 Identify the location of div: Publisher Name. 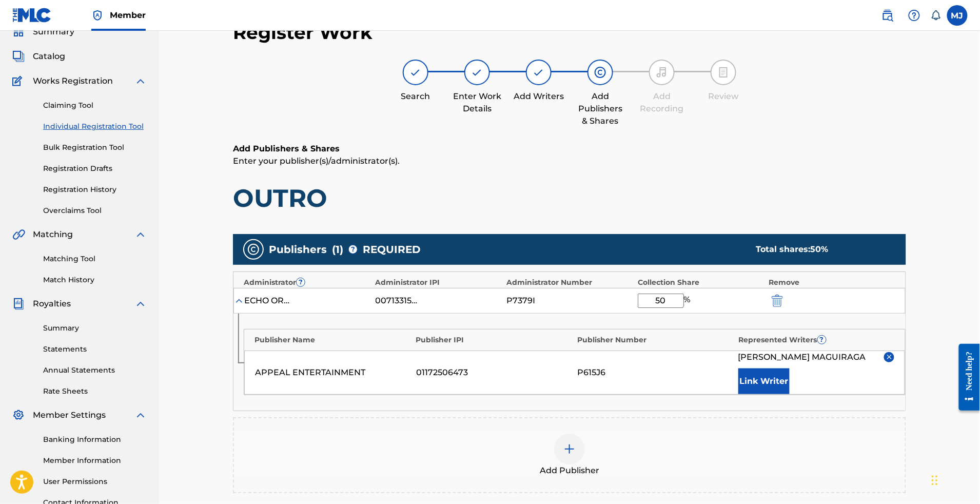
(332, 340).